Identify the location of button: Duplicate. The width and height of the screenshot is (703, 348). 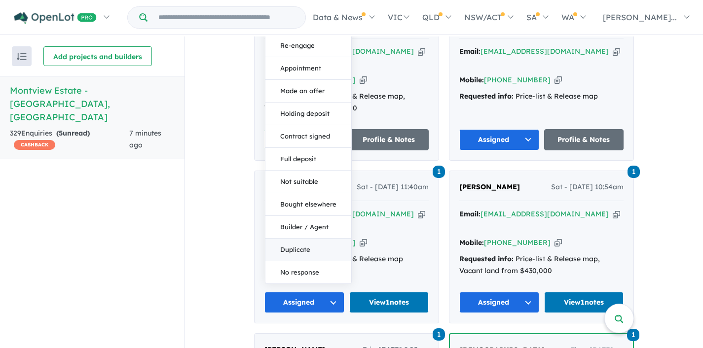
(308, 250).